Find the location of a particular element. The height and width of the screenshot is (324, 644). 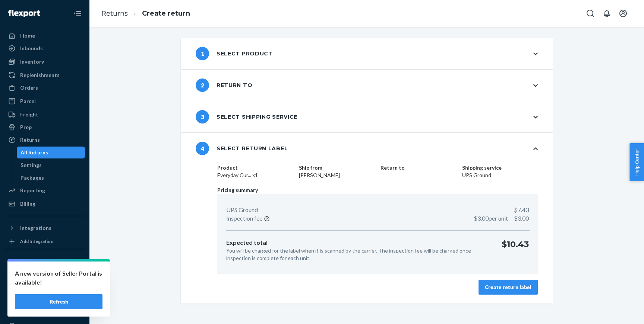

dt: Product is located at coordinates (255, 168).